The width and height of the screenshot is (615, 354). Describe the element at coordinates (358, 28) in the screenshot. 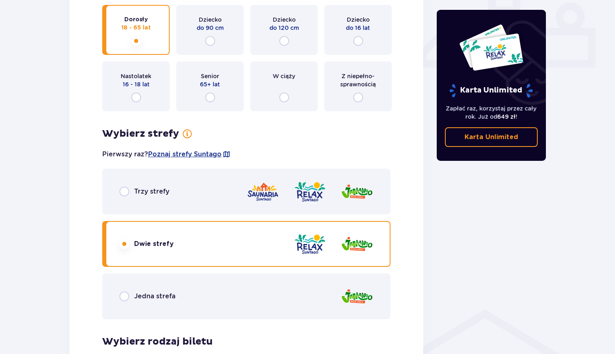

I see `p: do 16 lat` at that location.